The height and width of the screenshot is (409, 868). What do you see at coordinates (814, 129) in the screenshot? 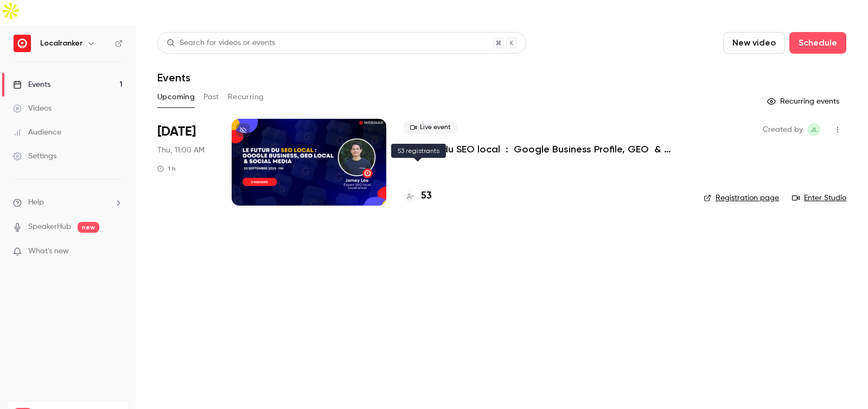
I see `span: JL` at bounding box center [814, 129].